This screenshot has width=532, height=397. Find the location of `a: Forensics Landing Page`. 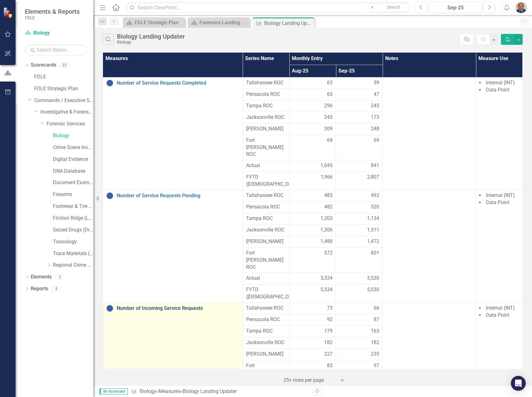

a: Forensics Landing Page is located at coordinates (219, 23).